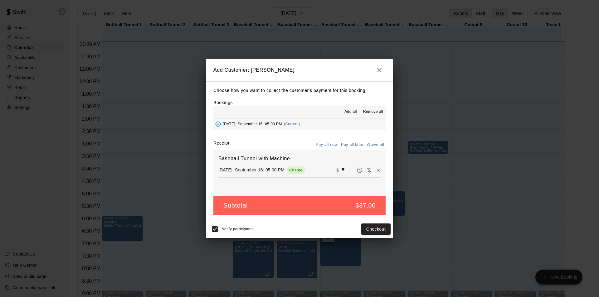  Describe the element at coordinates (360, 170) in the screenshot. I see `span: Pay later` at that location.